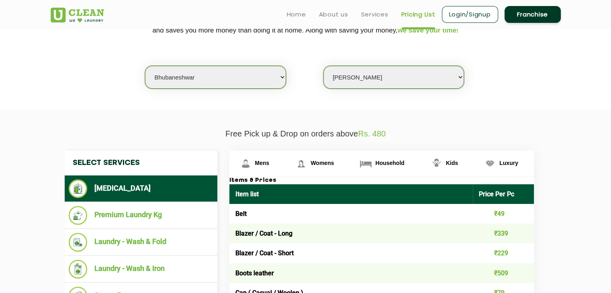 The height and width of the screenshot is (293, 611). I want to click on a: Login/Signup, so click(470, 14).